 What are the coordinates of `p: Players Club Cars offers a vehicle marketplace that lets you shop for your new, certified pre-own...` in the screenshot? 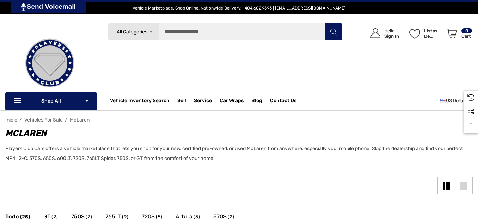 It's located at (235, 154).